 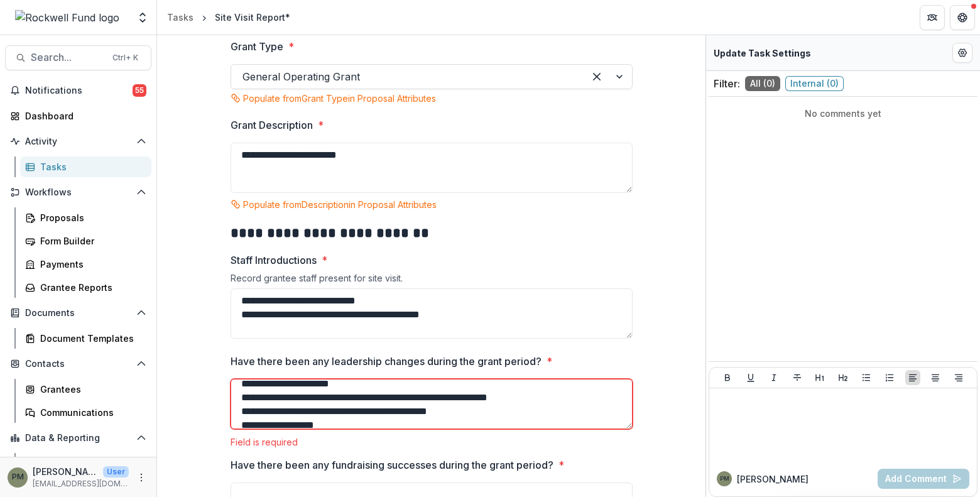 I want to click on div: Payments, so click(x=91, y=264).